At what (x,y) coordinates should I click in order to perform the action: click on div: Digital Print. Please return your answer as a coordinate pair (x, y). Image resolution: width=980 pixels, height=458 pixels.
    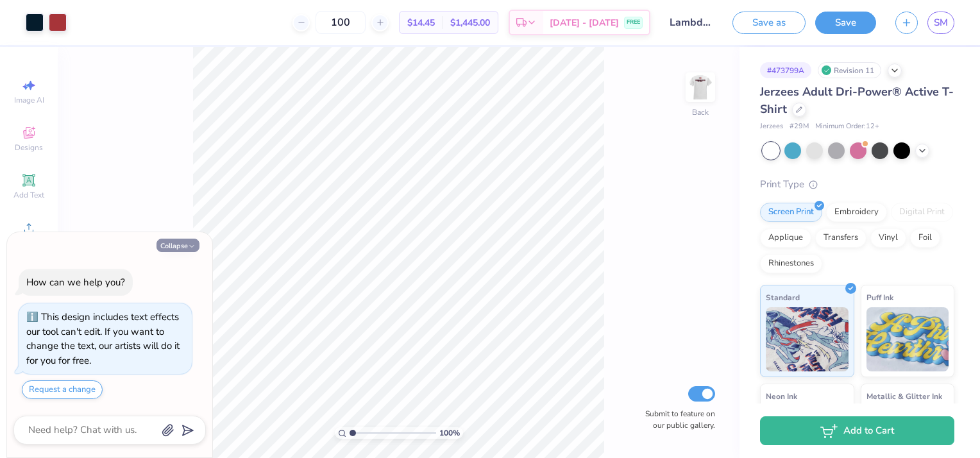
    Looking at the image, I should click on (922, 213).